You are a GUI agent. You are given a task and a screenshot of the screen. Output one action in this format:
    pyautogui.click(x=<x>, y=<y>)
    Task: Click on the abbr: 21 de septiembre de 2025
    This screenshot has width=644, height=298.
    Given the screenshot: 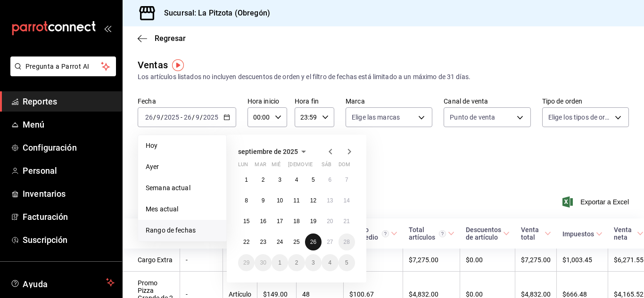 What is the action you would take?
    pyautogui.click(x=347, y=221)
    